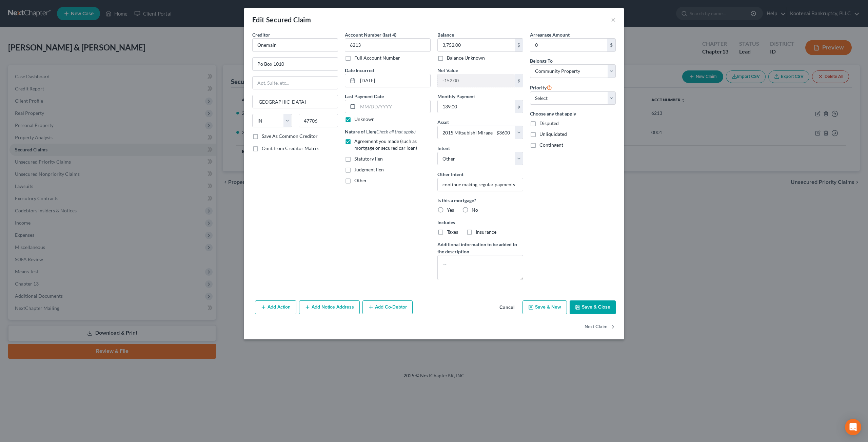 The width and height of the screenshot is (868, 442). I want to click on div: Open Intercom Messenger, so click(853, 427).